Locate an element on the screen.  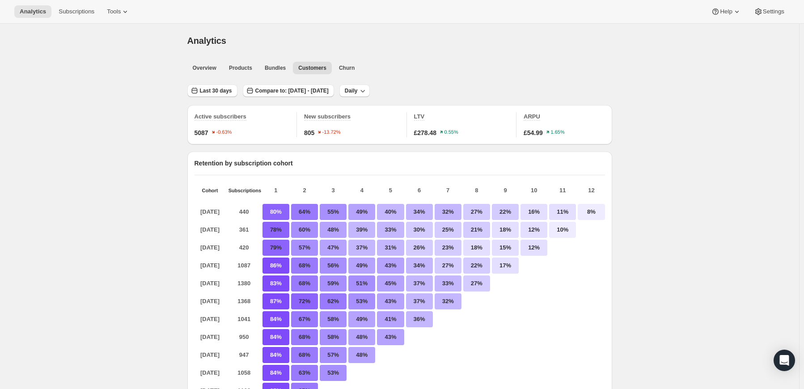
p: 62% is located at coordinates (333, 302).